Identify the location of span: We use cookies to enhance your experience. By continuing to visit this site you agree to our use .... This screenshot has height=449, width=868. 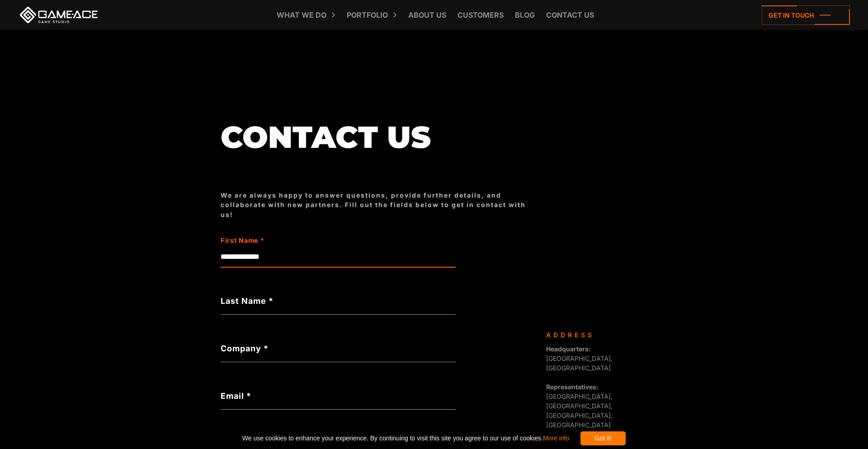
(406, 438).